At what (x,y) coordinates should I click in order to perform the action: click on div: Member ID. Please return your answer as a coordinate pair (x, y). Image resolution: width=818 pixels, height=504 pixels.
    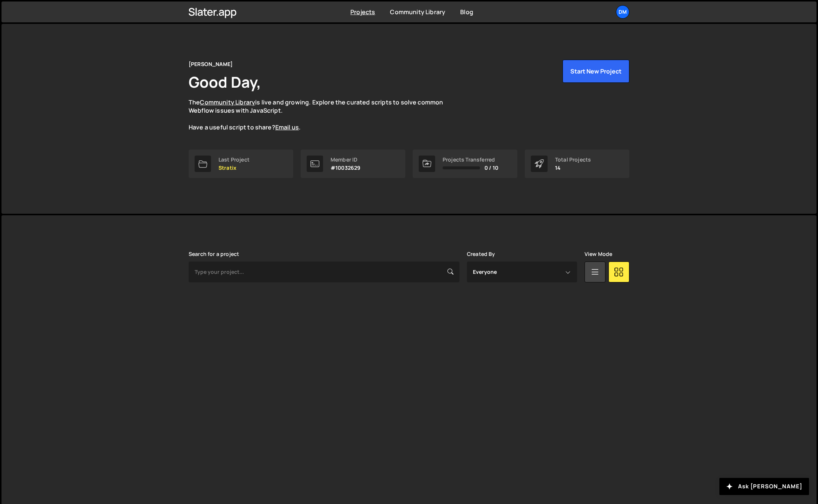
    Looking at the image, I should click on (345, 160).